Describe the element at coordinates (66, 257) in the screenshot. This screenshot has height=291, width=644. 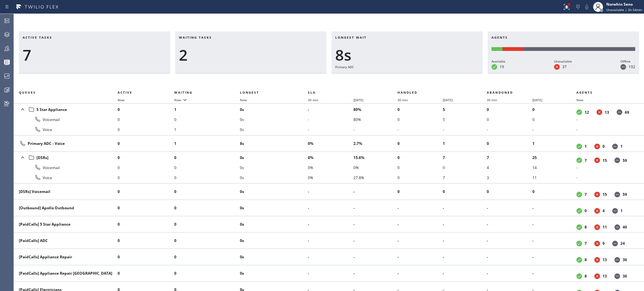
I see `div: [PaidCalls] Appliance Repair` at that location.